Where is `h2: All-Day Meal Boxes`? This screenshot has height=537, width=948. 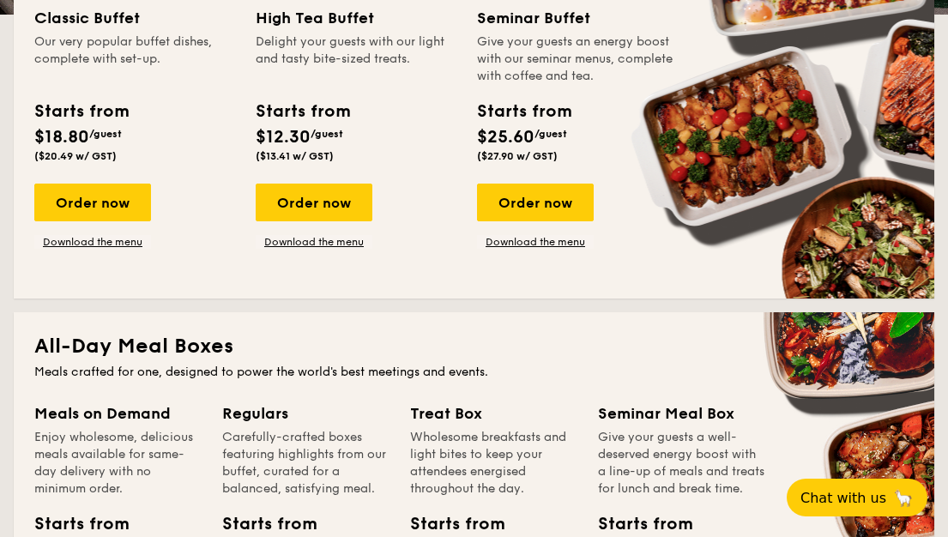
h2: All-Day Meal Boxes is located at coordinates (474, 347).